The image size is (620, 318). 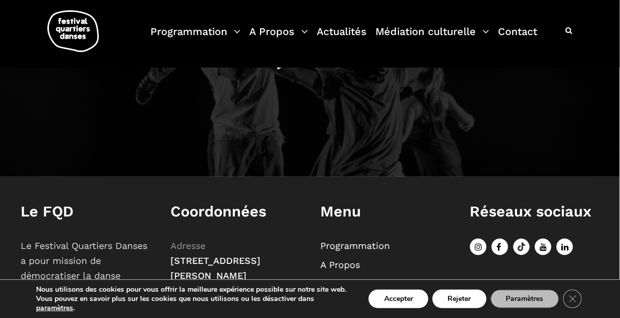 I want to click on button: Paramètres, so click(x=525, y=299).